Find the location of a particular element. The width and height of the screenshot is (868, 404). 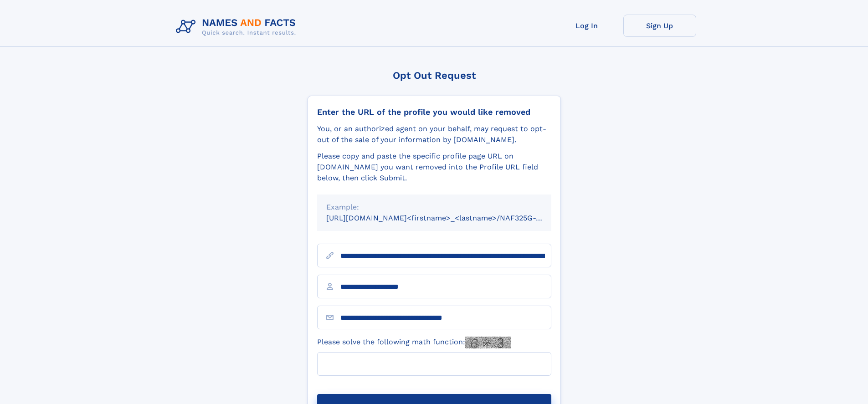

div: Example: is located at coordinates (434, 207).